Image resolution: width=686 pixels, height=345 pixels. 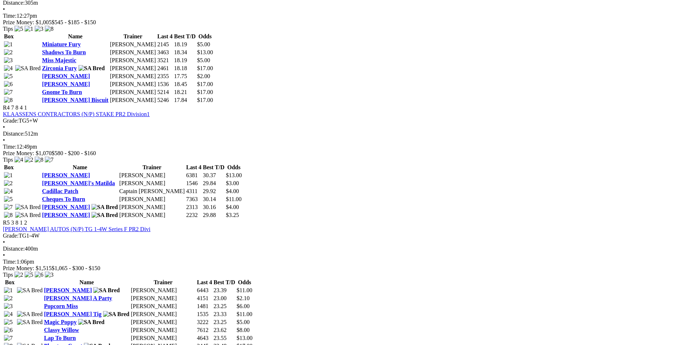 I want to click on td: 3521, so click(x=165, y=60).